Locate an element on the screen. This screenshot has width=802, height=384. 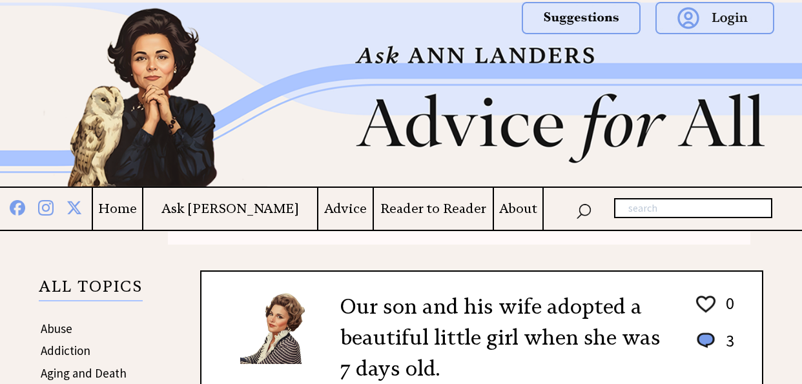
img: x%20blue.png is located at coordinates (74, 206).